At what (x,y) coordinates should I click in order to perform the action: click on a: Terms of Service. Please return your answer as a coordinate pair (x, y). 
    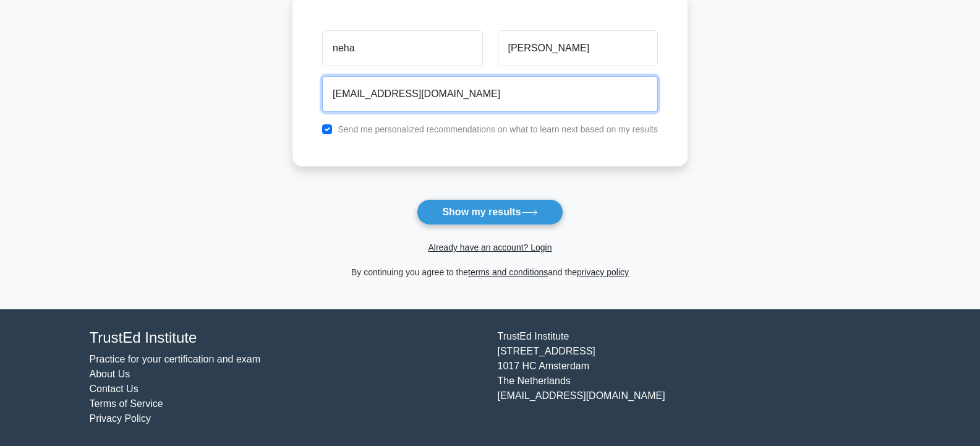
    Looking at the image, I should click on (126, 403).